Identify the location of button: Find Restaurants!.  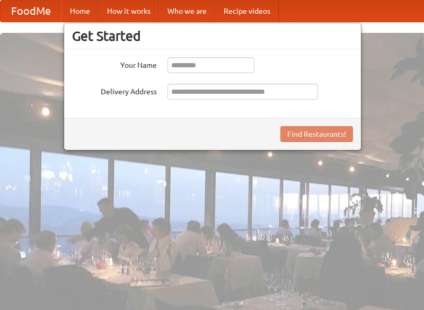
(317, 134).